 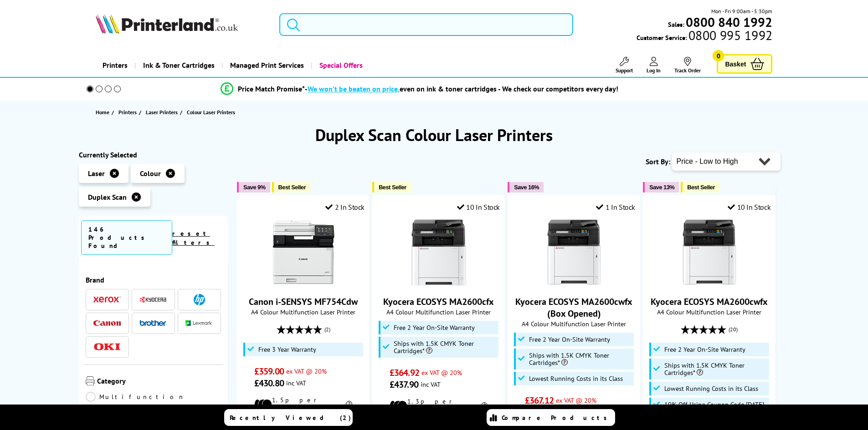 What do you see at coordinates (153, 323) in the screenshot?
I see `img: Brother` at bounding box center [153, 323].